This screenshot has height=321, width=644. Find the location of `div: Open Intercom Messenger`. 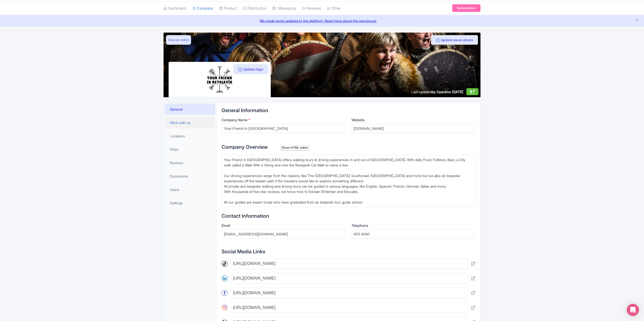

div: Open Intercom Messenger is located at coordinates (633, 310).